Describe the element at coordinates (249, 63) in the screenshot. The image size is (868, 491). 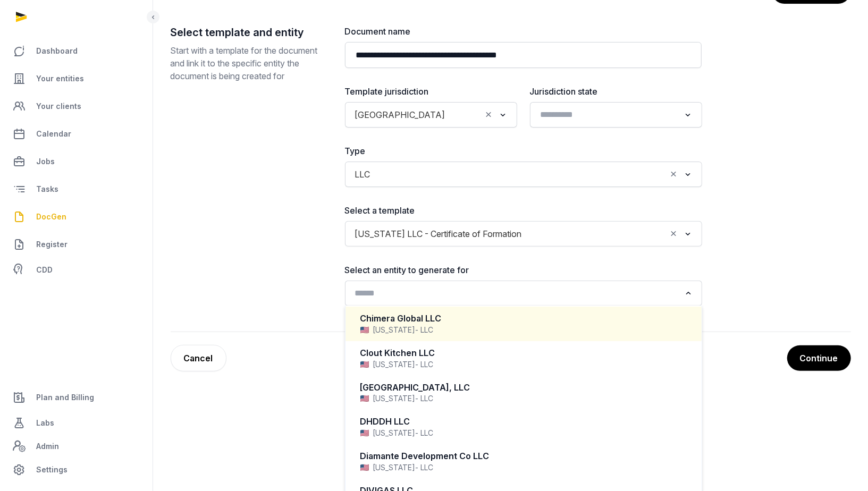
I see `p: Start with a template for the document and link it to the specific entity the document is being c...` at that location.